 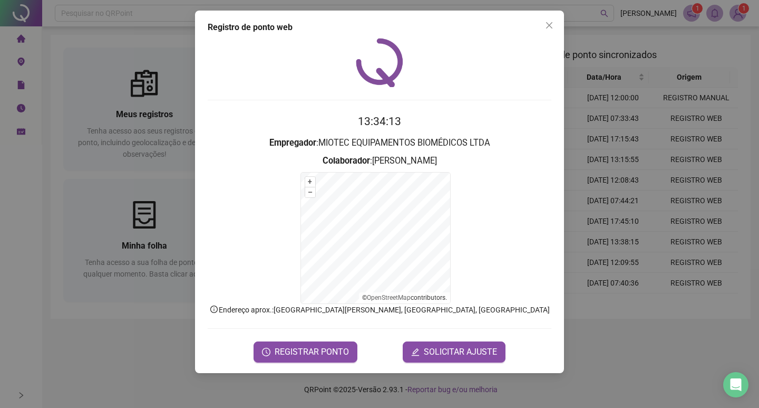 What do you see at coordinates (305, 352) in the screenshot?
I see `button: REGISTRAR PONTO` at bounding box center [305, 352].